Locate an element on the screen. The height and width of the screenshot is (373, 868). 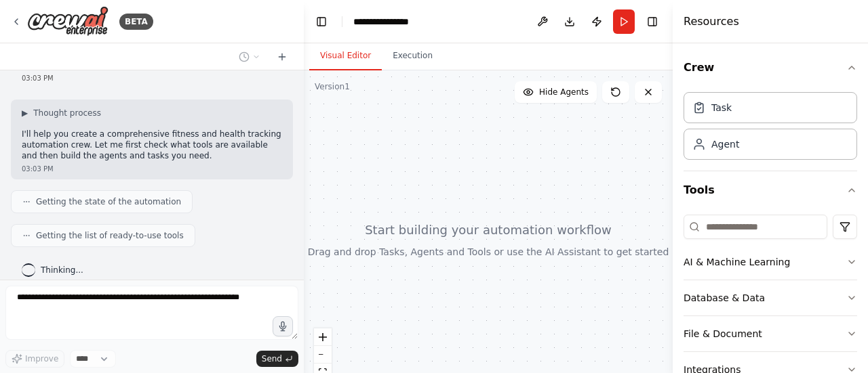
button: Tools is located at coordinates (771, 191).